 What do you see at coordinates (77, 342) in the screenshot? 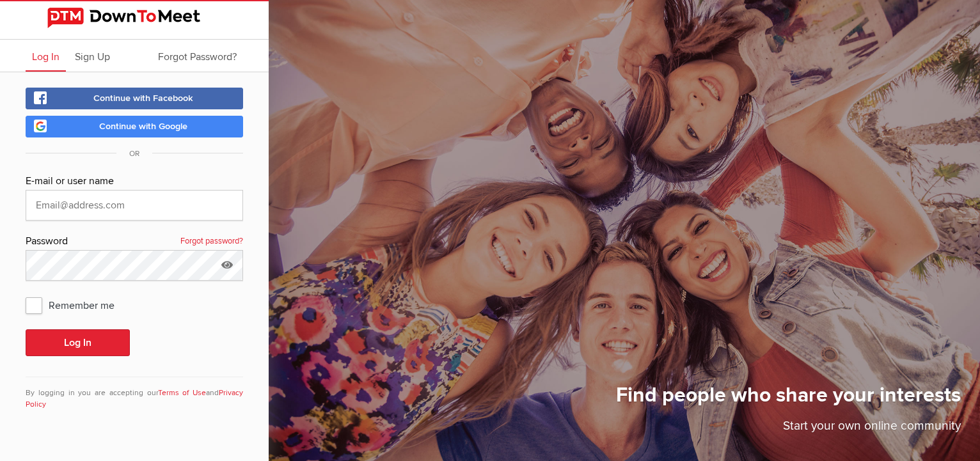
I see `button: Log In` at bounding box center [77, 342].